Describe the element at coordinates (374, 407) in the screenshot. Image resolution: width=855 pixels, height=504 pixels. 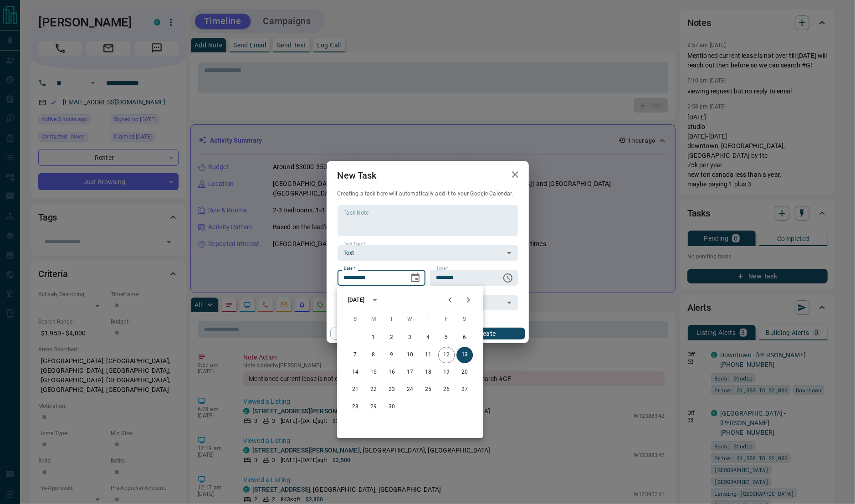
I see `button: 29` at that location.